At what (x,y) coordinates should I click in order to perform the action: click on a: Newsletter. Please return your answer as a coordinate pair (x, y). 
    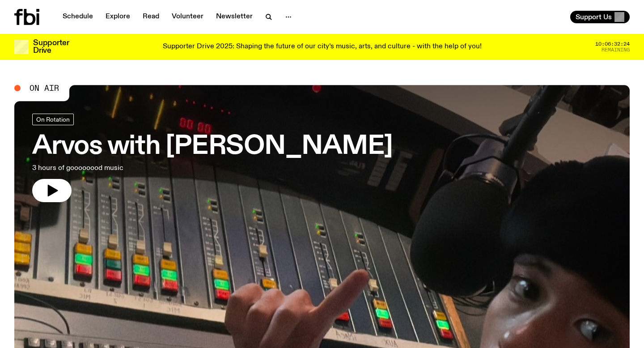
    Looking at the image, I should click on (235, 17).